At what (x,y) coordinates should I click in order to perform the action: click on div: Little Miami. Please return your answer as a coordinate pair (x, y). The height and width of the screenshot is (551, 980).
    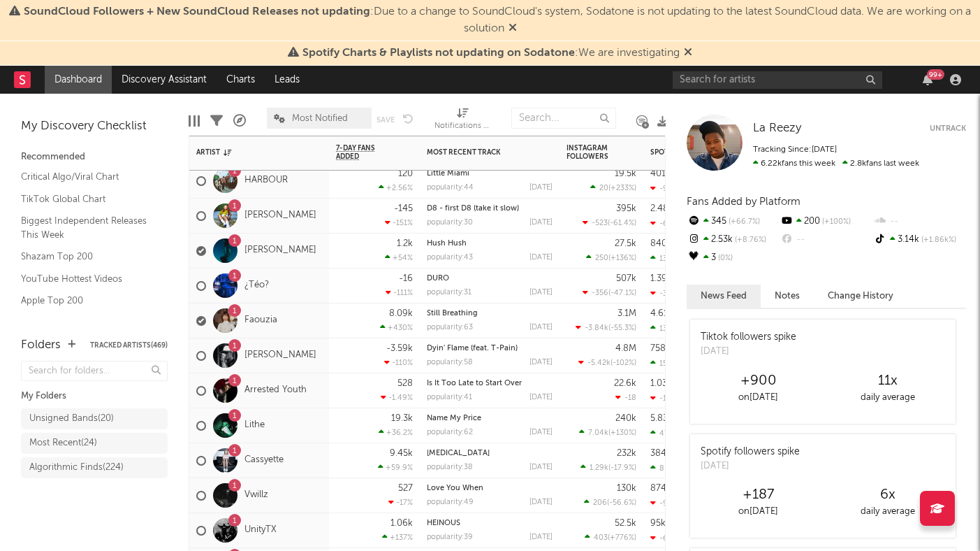
    Looking at the image, I should click on (490, 173).